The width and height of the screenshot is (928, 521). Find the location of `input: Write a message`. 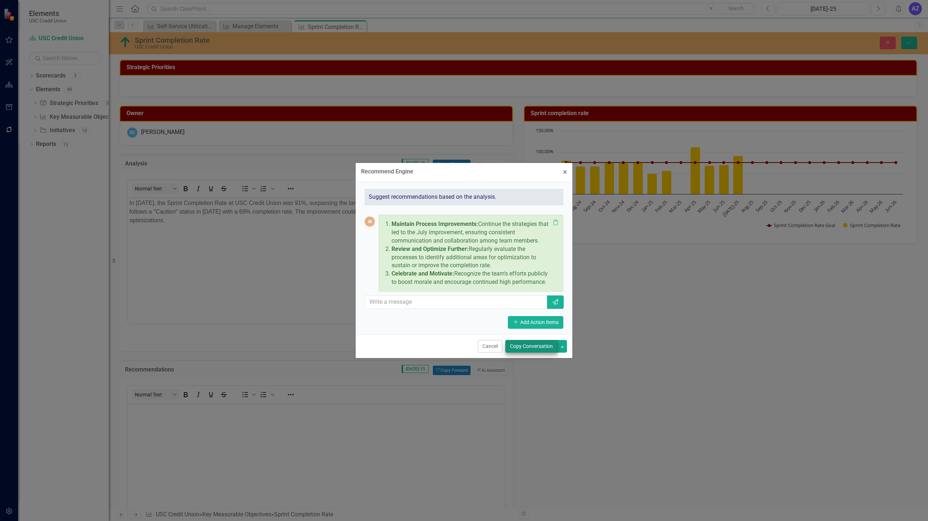

input: Write a message is located at coordinates (456, 302).